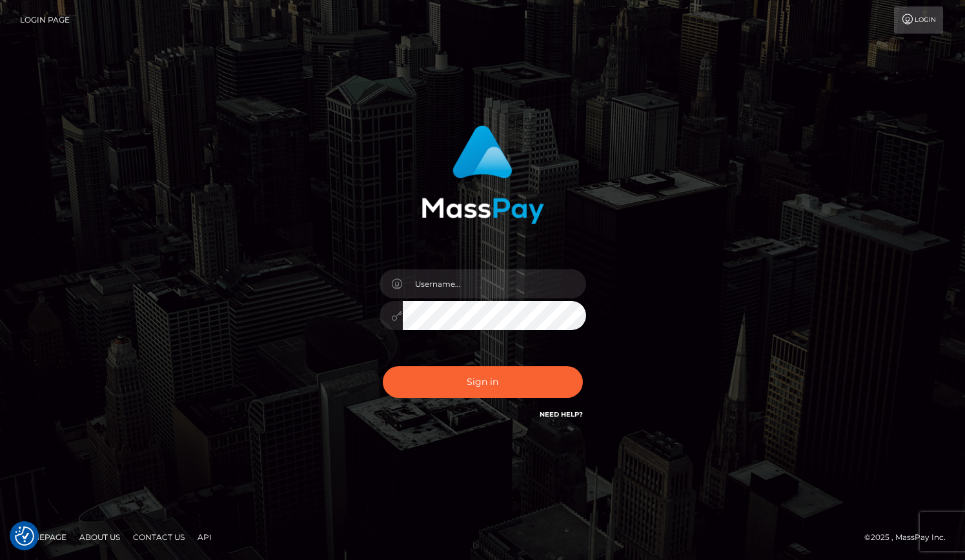 The image size is (965, 560). What do you see at coordinates (45, 20) in the screenshot?
I see `a: Login Page` at bounding box center [45, 20].